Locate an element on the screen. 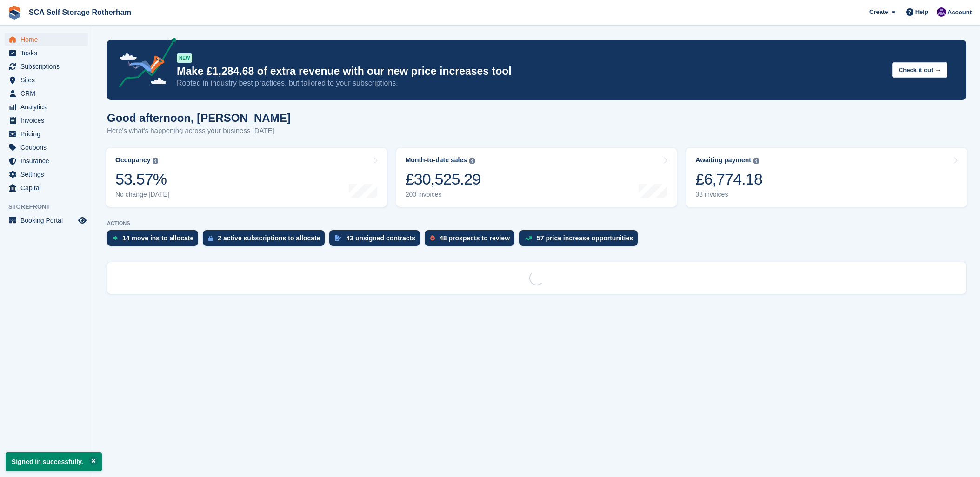  a: 14 move ins to allocate is located at coordinates (155, 240).